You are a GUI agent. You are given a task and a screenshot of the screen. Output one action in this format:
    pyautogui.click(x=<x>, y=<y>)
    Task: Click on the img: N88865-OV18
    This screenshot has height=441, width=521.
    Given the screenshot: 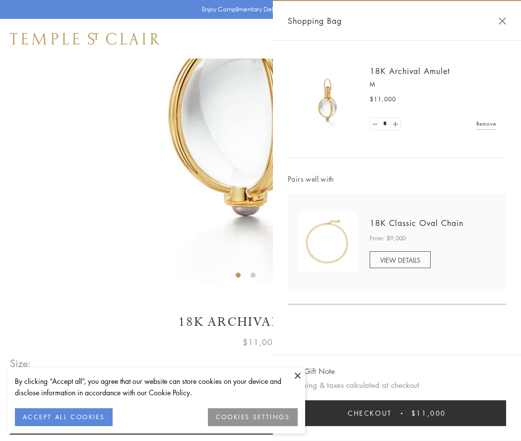 What is the action you would take?
    pyautogui.click(x=327, y=242)
    